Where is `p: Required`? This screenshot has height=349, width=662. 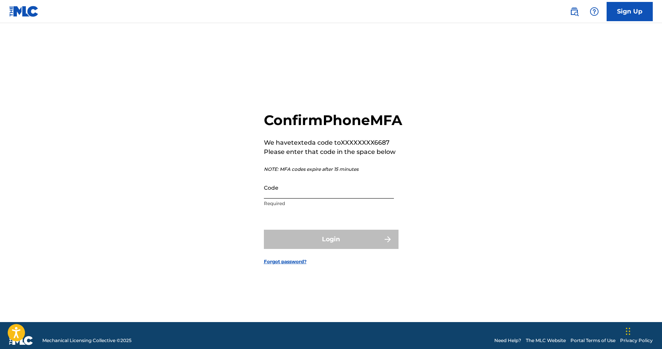 p: Required is located at coordinates (329, 203).